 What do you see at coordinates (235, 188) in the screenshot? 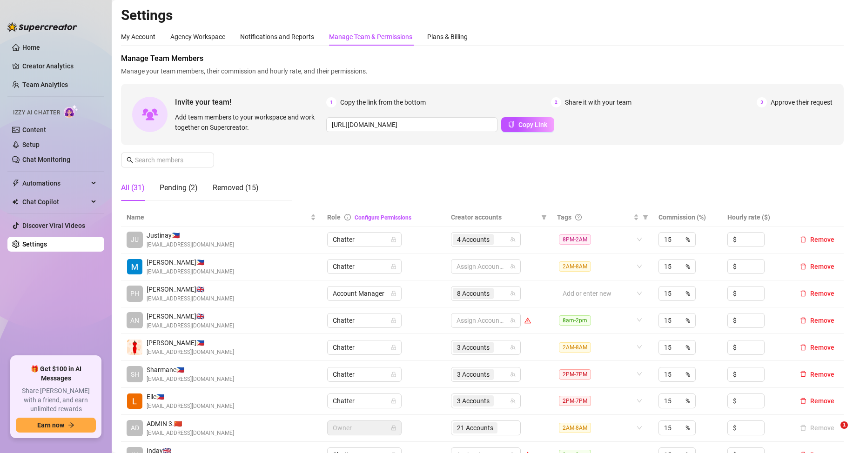
I see `div: Removed (15)` at bounding box center [235, 188].